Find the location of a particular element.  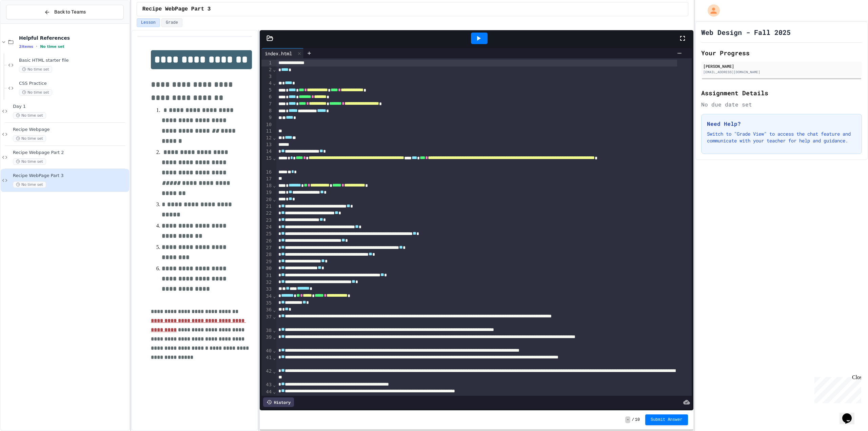

div: 1 is located at coordinates (266, 63).